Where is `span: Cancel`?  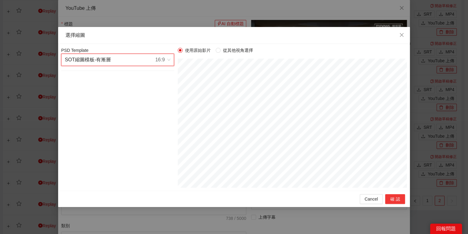
span: Cancel is located at coordinates (372, 199).